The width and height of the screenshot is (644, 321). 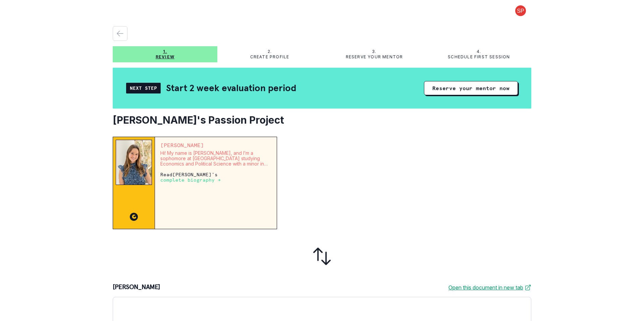 What do you see at coordinates (478, 57) in the screenshot?
I see `p: Schedule first session` at bounding box center [478, 57].